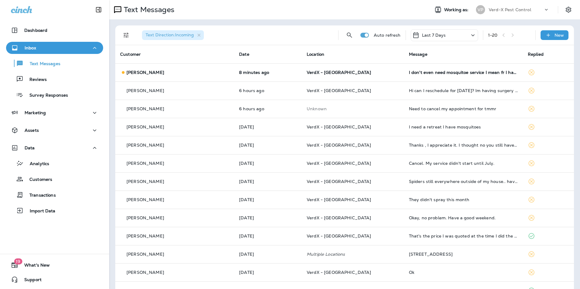  I want to click on div: Ok, so click(463, 273).